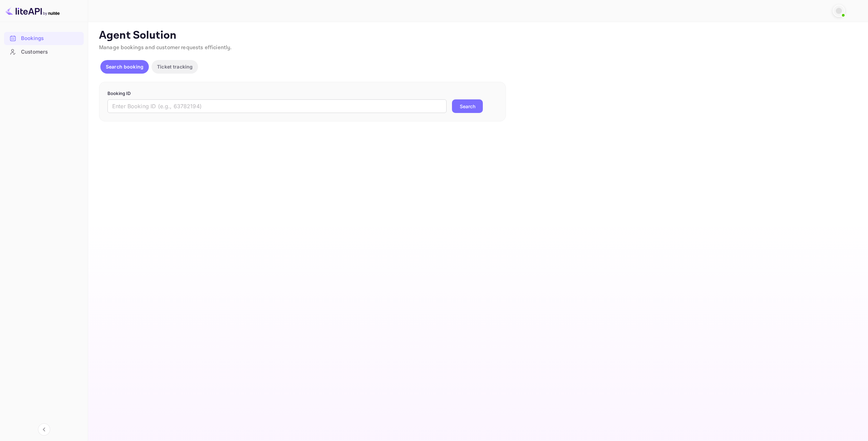 Image resolution: width=868 pixels, height=441 pixels. What do you see at coordinates (175, 66) in the screenshot?
I see `p: Ticket tracking` at bounding box center [175, 66].